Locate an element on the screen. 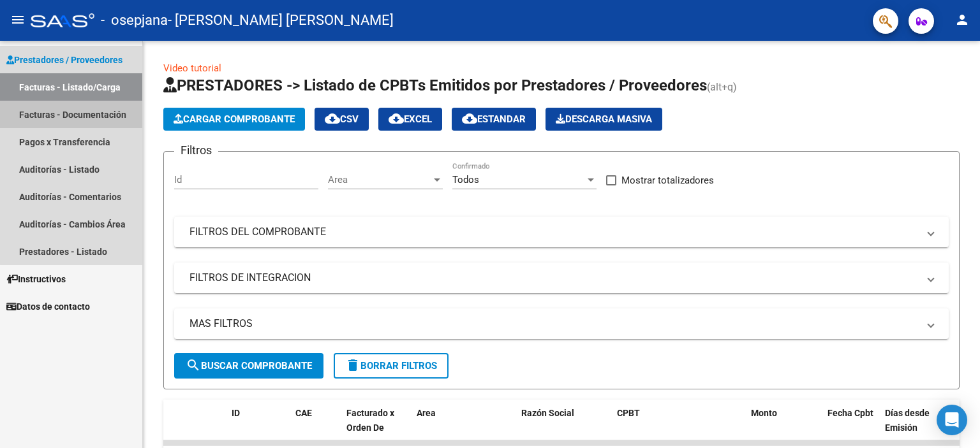 The image size is (980, 448). mat-expansion-panel-header: FILTROS DEL COMPROBANTE is located at coordinates (562, 232).